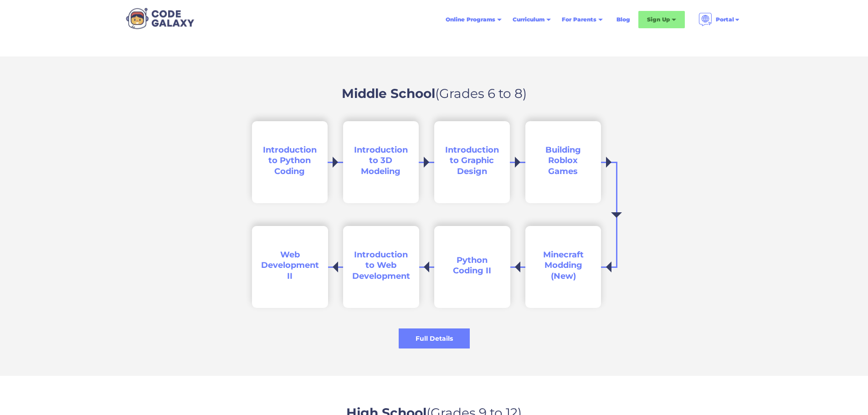 This screenshot has width=868, height=415. I want to click on div: Full Details, so click(434, 338).